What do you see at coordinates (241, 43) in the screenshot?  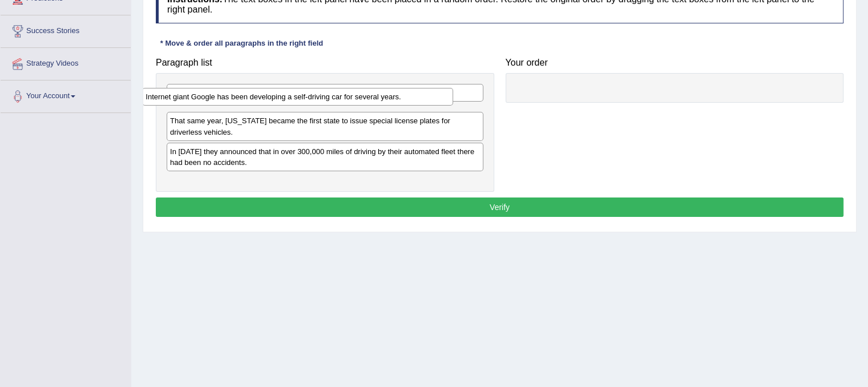 I see `div: * Move & order all paragraphs in the right field` at bounding box center [241, 43].